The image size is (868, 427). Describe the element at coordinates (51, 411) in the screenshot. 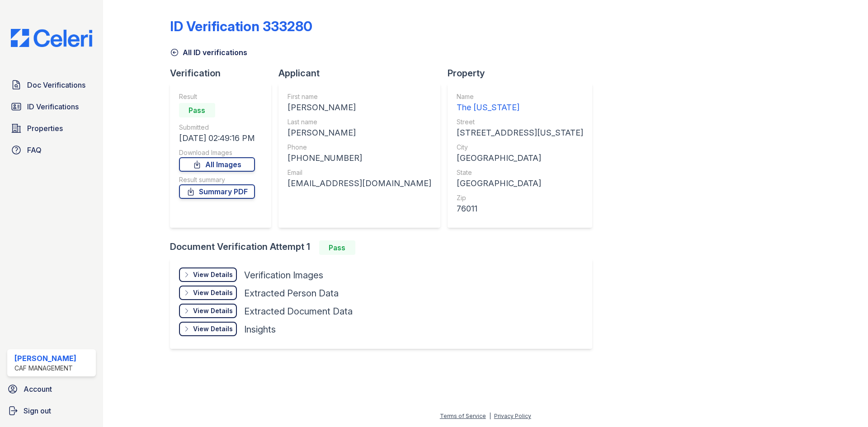

I see `a: Sign out` at that location.